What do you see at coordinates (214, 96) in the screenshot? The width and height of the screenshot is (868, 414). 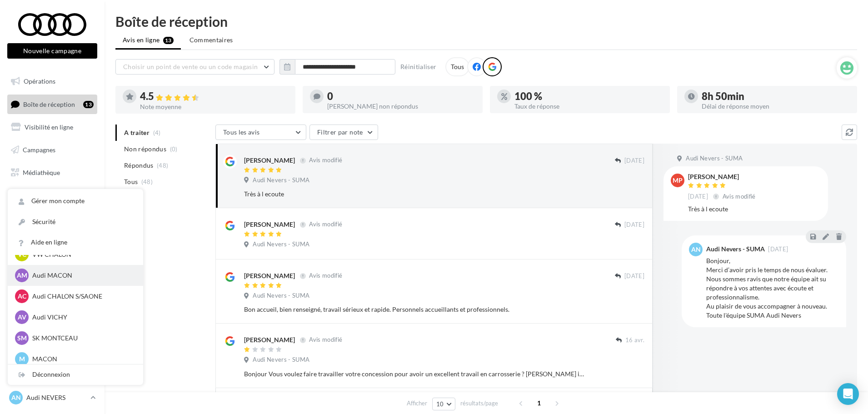 I see `div: 4.5` at bounding box center [214, 96].